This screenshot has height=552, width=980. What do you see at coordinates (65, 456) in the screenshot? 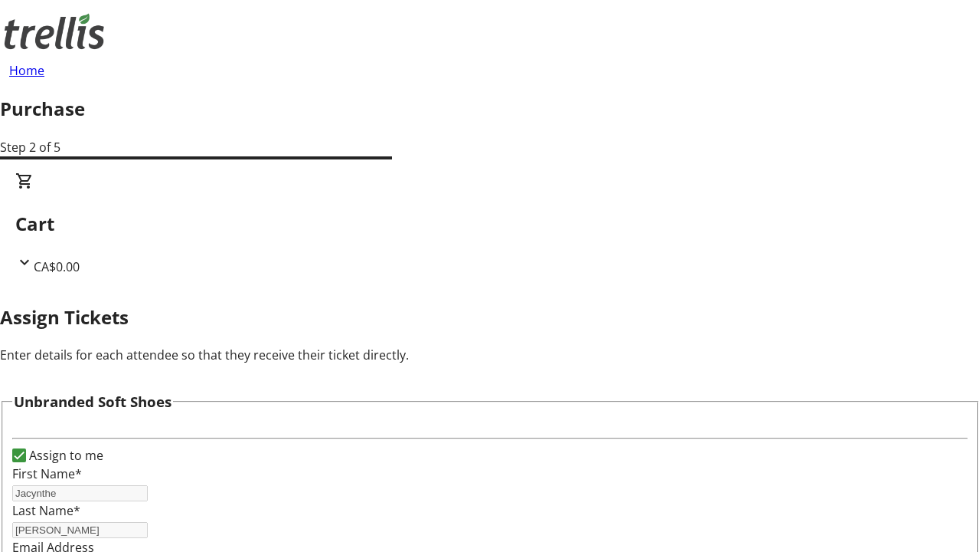
I see `label: Assign to me` at bounding box center [65, 456].